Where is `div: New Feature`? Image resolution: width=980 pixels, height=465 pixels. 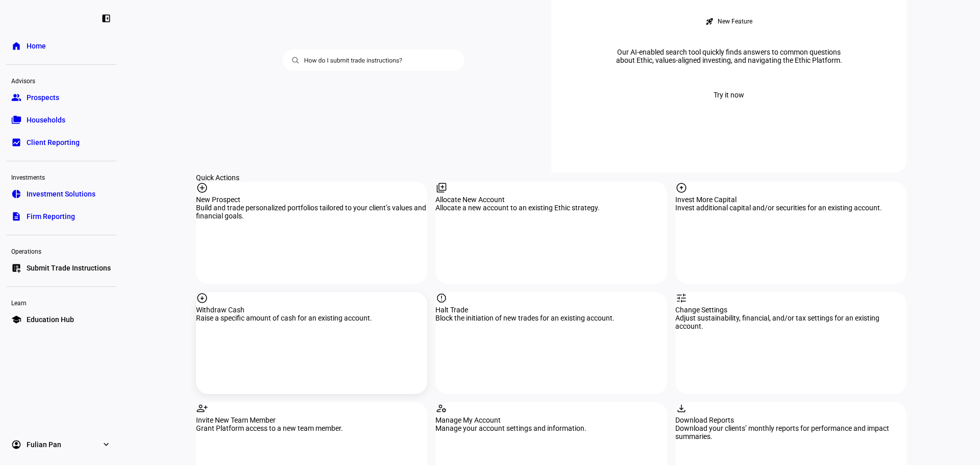 div: New Feature is located at coordinates (735, 22).